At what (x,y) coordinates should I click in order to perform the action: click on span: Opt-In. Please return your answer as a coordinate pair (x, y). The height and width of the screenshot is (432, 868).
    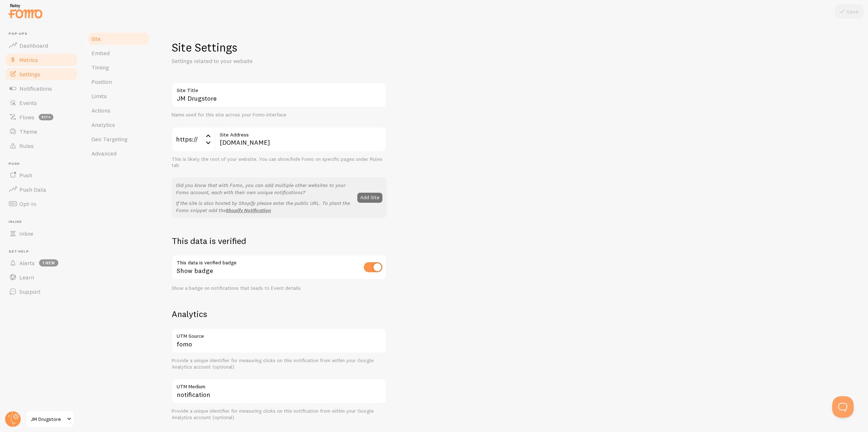
    Looking at the image, I should click on (27, 204).